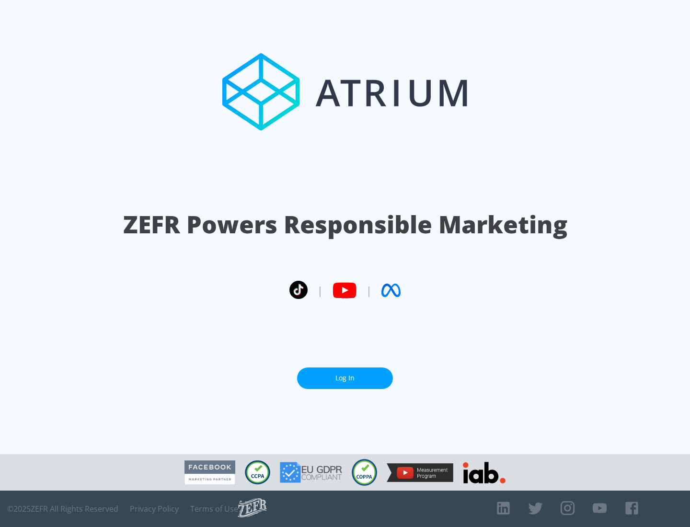 This screenshot has width=690, height=527. What do you see at coordinates (210, 472) in the screenshot?
I see `img: Facebook Marketing Partner` at bounding box center [210, 472].